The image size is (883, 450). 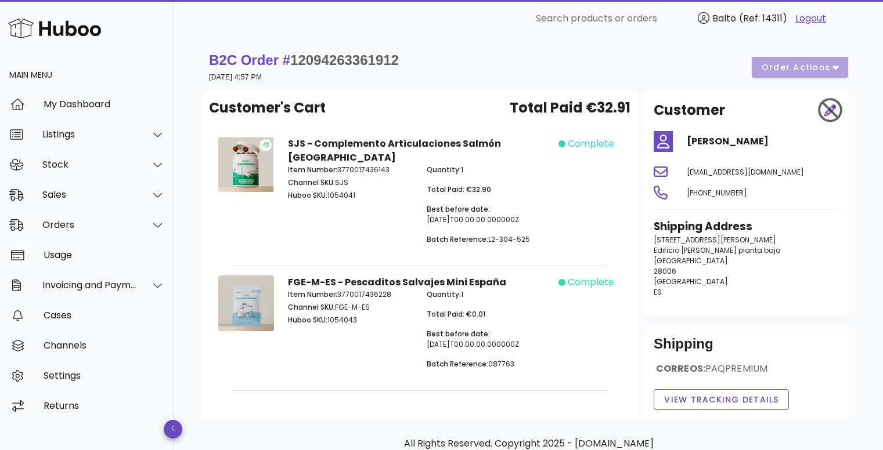 I want to click on h2: Customer, so click(x=689, y=110).